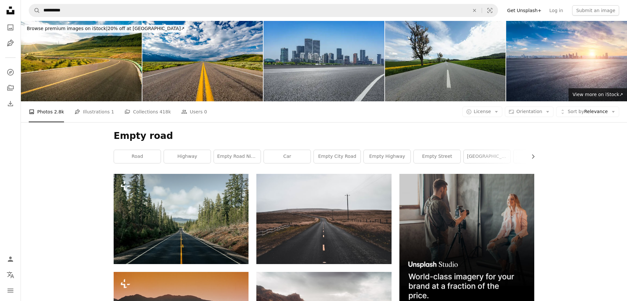  What do you see at coordinates (482, 112) in the screenshot?
I see `button: License` at bounding box center [482, 112].